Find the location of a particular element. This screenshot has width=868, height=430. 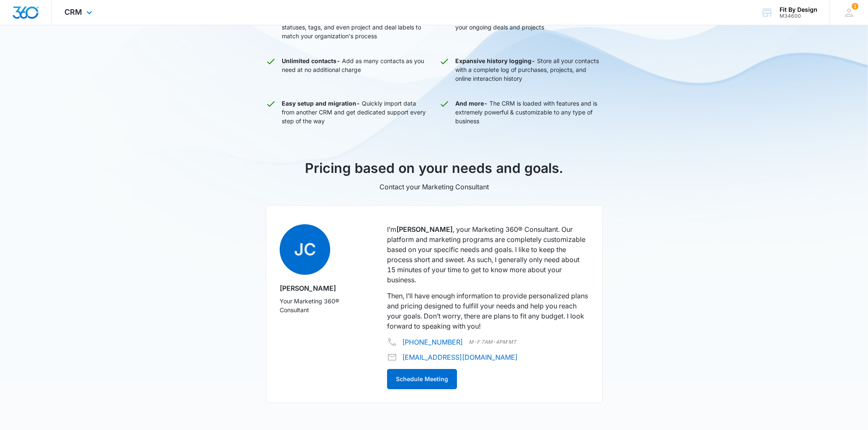

div: account name is located at coordinates (799, 10).